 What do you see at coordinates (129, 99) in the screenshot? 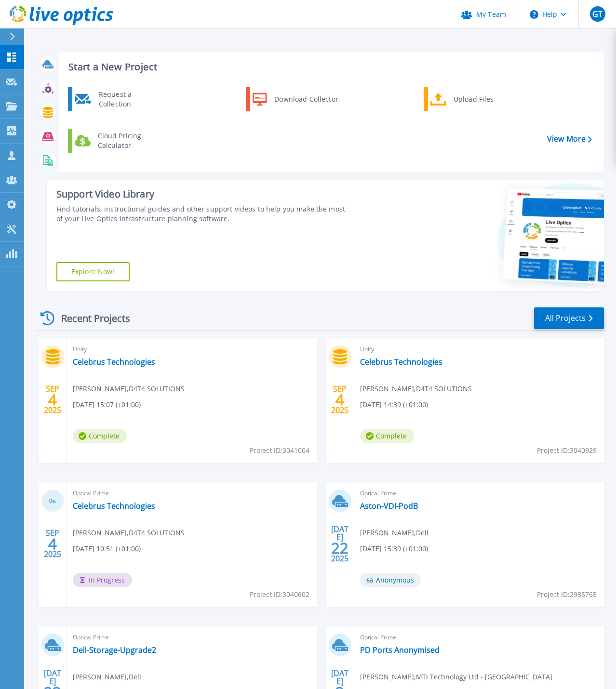
I see `div: Request a Collection` at bounding box center [129, 99].